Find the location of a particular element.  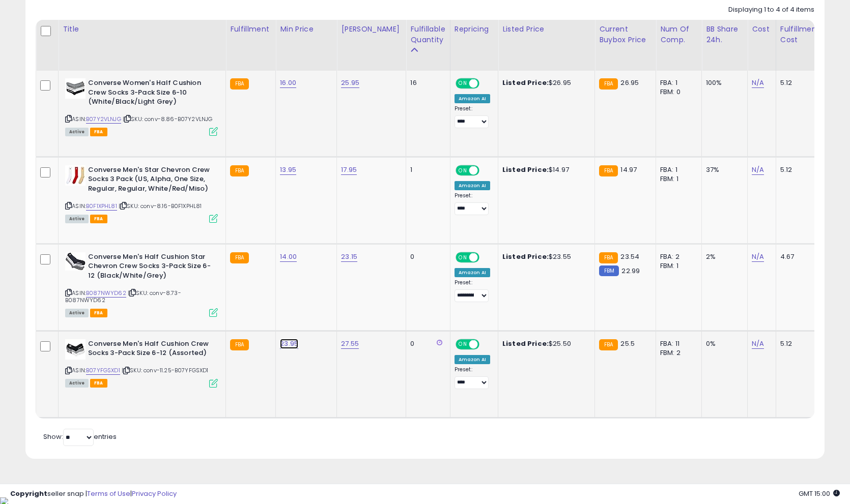

div: seller snap | | is located at coordinates (93, 494).